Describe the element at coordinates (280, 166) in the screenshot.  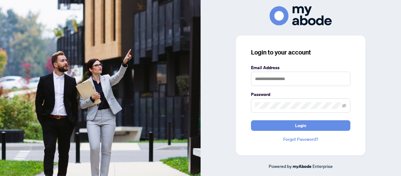
I see `span: Powered by` at that location.